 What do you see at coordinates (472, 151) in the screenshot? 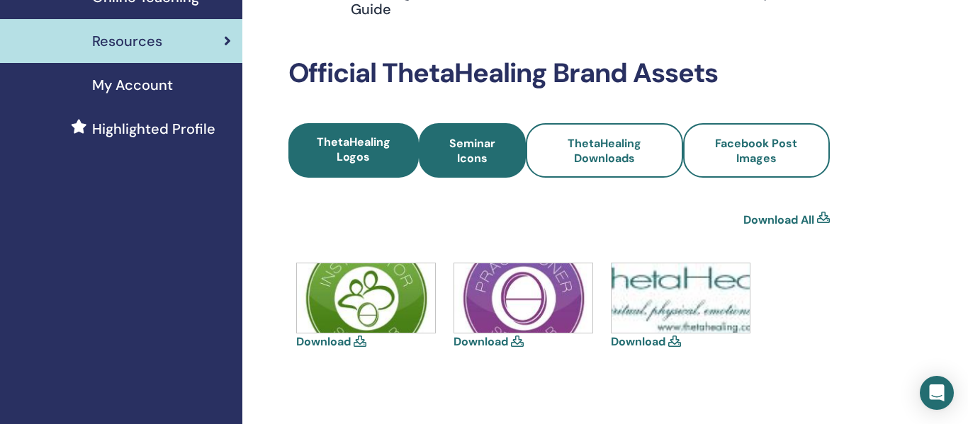
I see `span: Seminar Icons` at bounding box center [472, 151].